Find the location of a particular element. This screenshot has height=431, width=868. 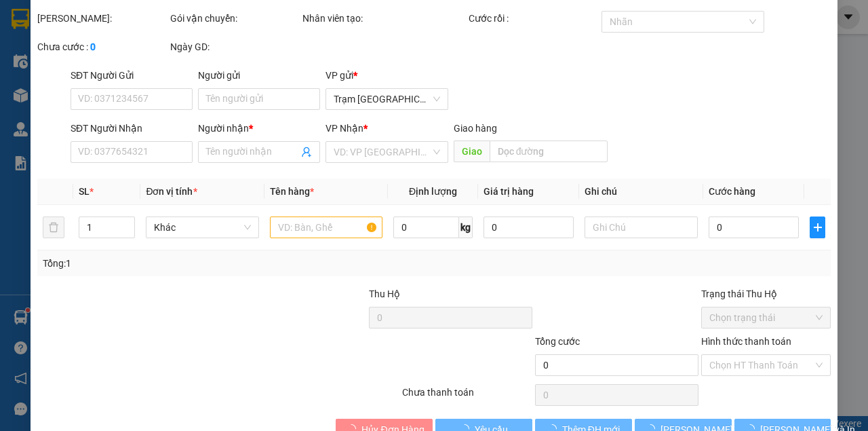

span: SL is located at coordinates (84, 191).